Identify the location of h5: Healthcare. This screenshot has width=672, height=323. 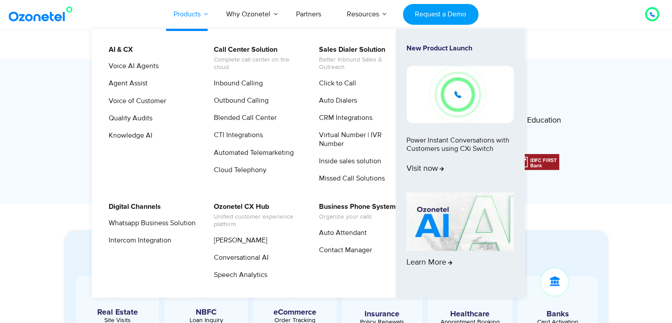
(470, 314).